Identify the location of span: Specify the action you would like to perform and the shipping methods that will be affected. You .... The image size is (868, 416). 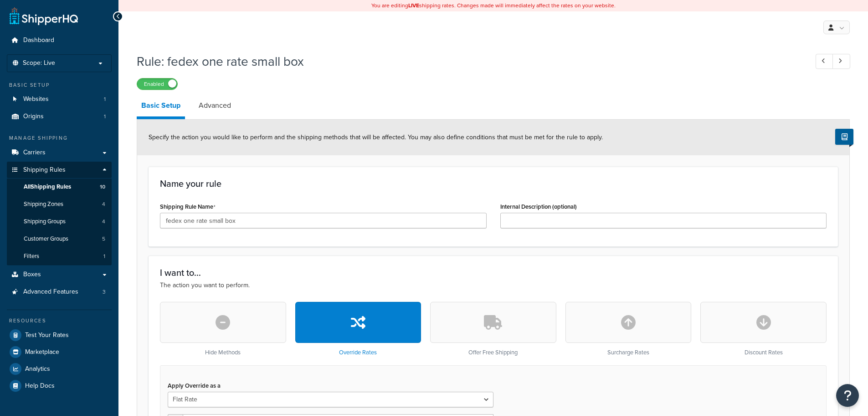
(375, 137).